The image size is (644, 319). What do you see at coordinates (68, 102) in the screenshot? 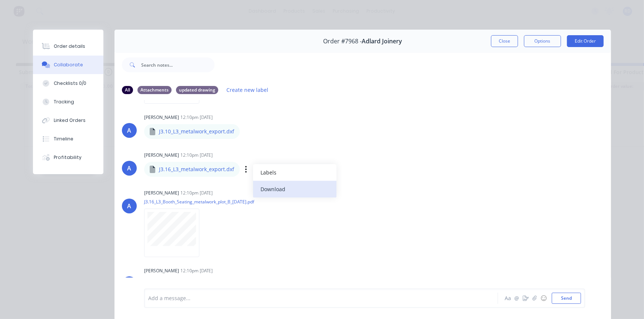
I see `button: Tracking` at bounding box center [68, 102].